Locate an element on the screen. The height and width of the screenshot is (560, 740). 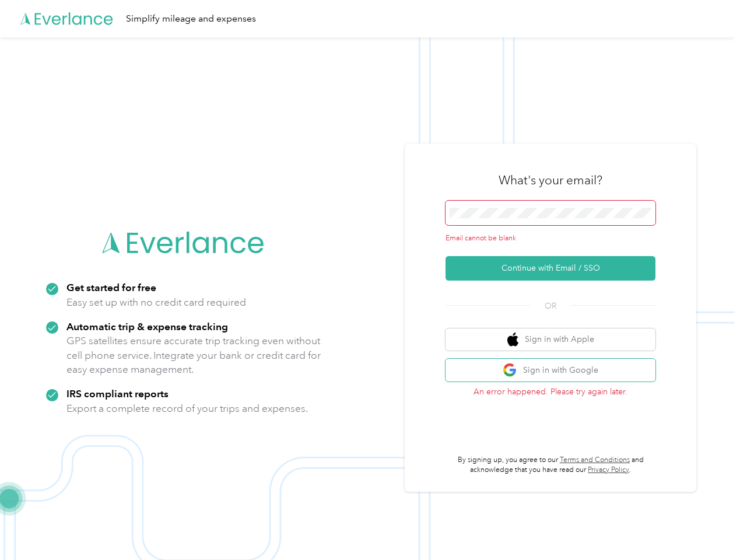
button: google logoSign in with Google is located at coordinates (550, 370).